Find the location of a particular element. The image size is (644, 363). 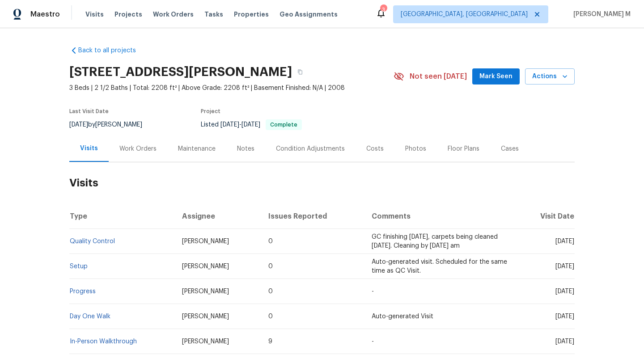

div: Cases is located at coordinates (510, 149).